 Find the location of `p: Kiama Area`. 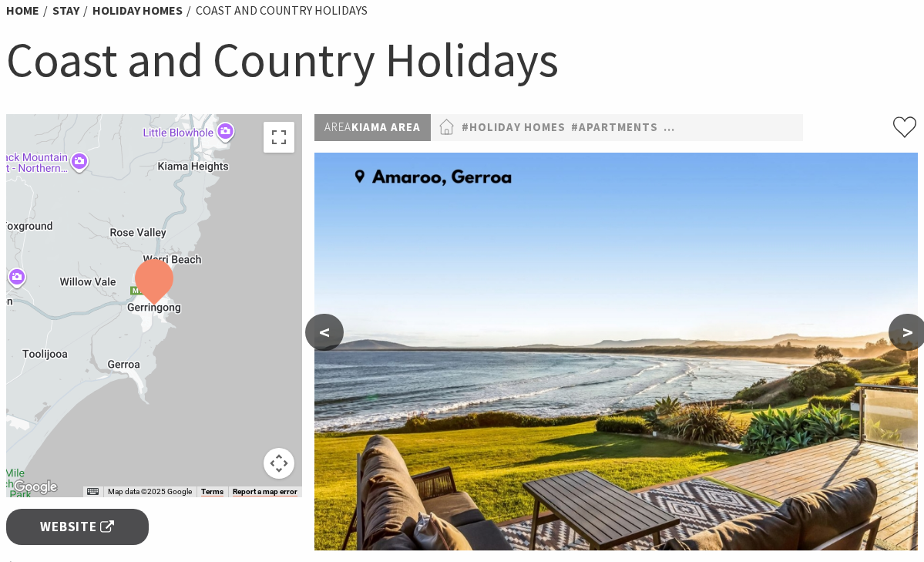

p: Kiama Area is located at coordinates (372, 127).